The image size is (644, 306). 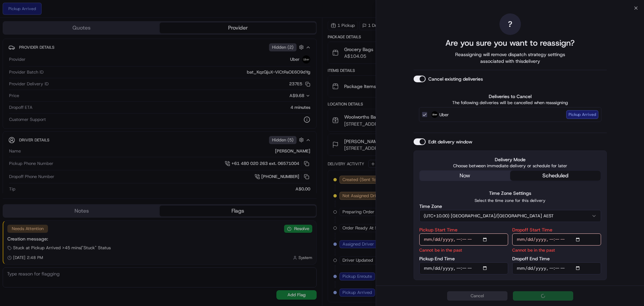 I want to click on h2: Are you sure you want to reassign?, so click(x=510, y=43).